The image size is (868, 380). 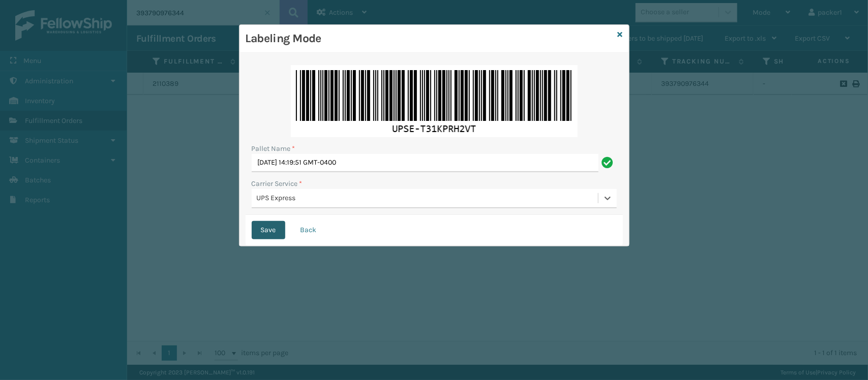 What do you see at coordinates (277, 183) in the screenshot?
I see `label: Carrier Service` at bounding box center [277, 183].